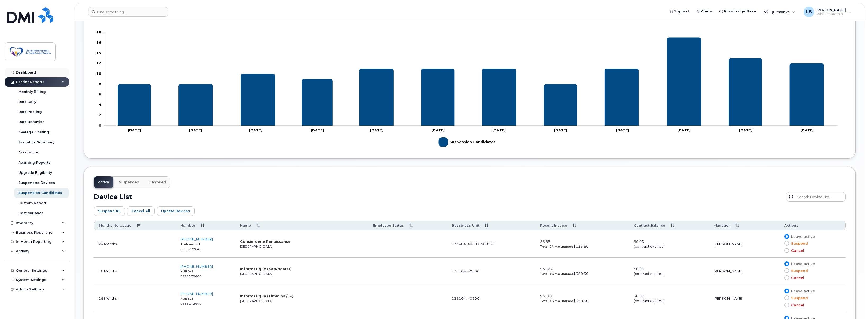  I want to click on span: Suspended, so click(129, 182).